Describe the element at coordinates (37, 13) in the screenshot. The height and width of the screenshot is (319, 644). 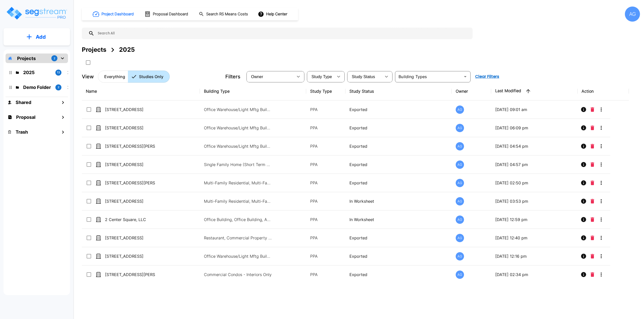
I see `img: Logo` at that location.